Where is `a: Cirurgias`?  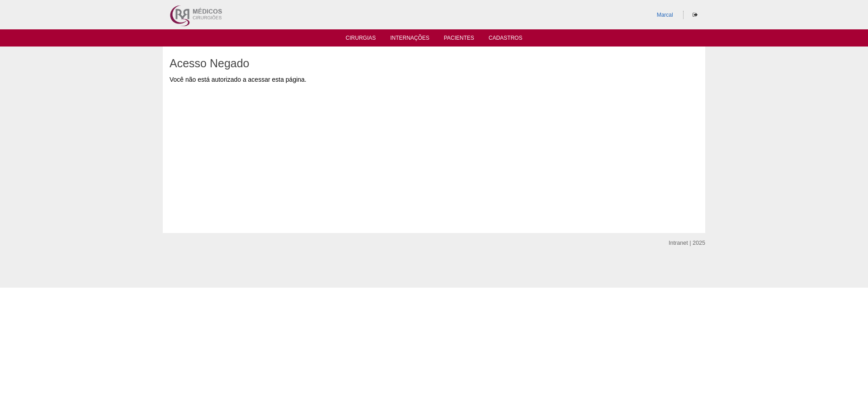 a: Cirurgias is located at coordinates (361, 39).